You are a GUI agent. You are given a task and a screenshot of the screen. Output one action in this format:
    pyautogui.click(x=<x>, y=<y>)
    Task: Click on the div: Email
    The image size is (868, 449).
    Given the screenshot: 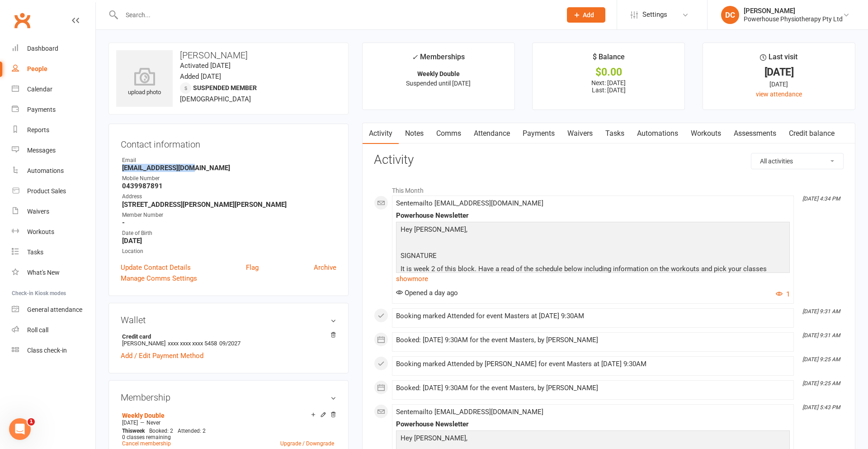 What is the action you would take?
    pyautogui.click(x=229, y=160)
    